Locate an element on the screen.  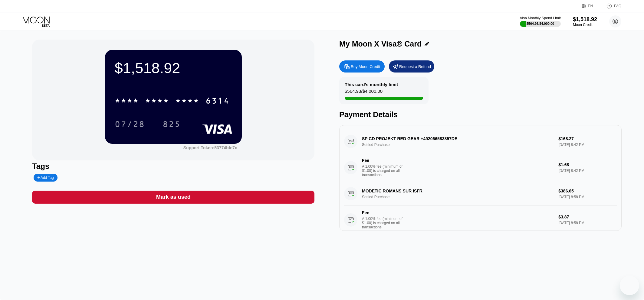
div: Moon Credit is located at coordinates (585, 25).